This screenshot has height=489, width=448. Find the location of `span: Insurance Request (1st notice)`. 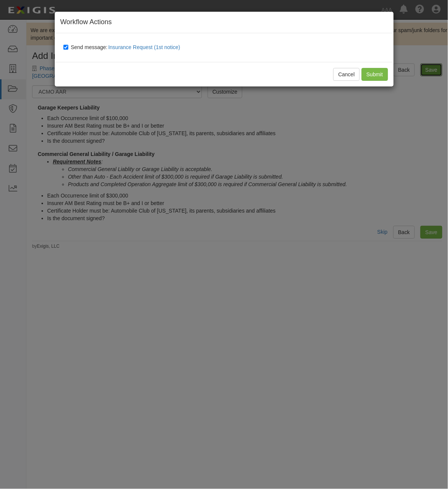

span: Insurance Request (1st notice) is located at coordinates (144, 47).